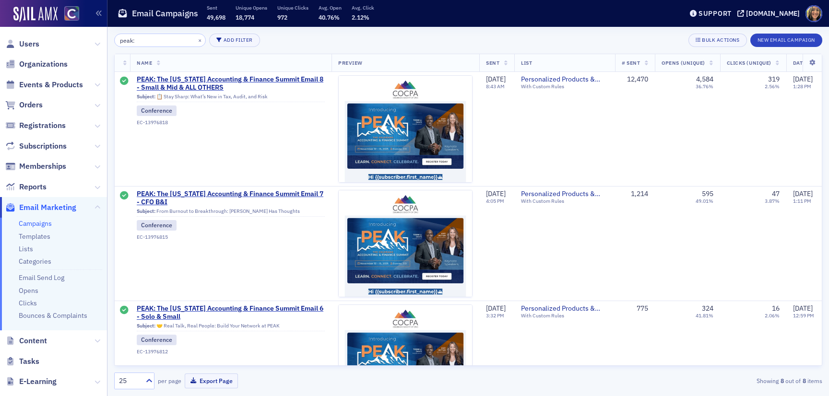 The width and height of the screenshot is (829, 396). I want to click on p: Avg. Open, so click(330, 8).